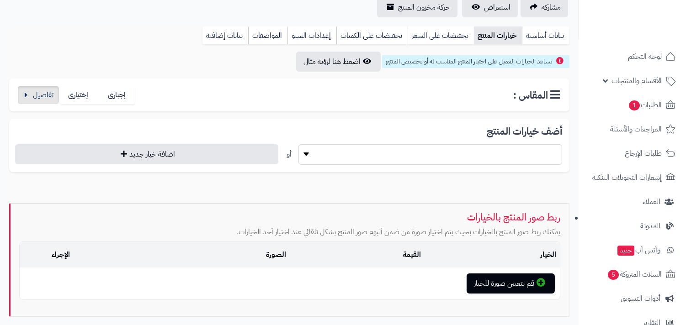  Describe the element at coordinates (510, 284) in the screenshot. I see `button: قم بتعيين صورة للخيار` at that location.